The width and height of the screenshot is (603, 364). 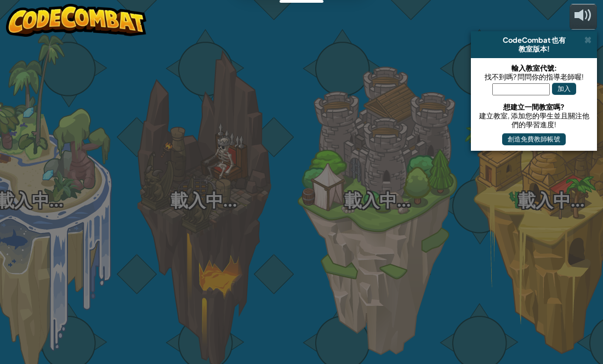 What do you see at coordinates (535, 49) in the screenshot?
I see `div: 教室版本!` at bounding box center [535, 49].